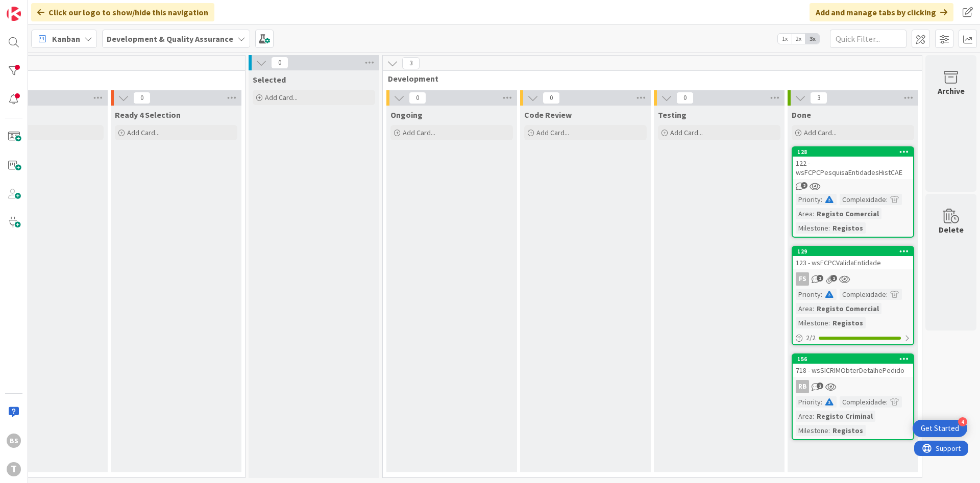  I want to click on a: 129123 - wsFCPCValidaEntidadeFSPriority:Complexidade:Area:Registo ComercialMilestone:Registos2/2, so click(853, 295).